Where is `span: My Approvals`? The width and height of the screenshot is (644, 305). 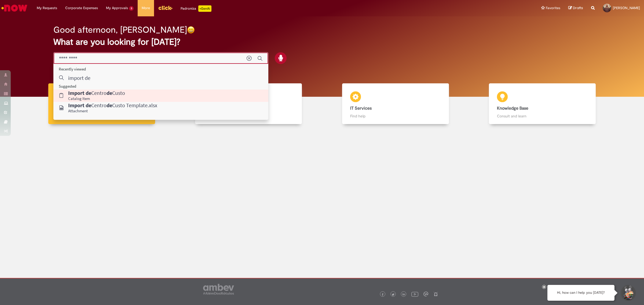 span: My Approvals is located at coordinates (117, 8).